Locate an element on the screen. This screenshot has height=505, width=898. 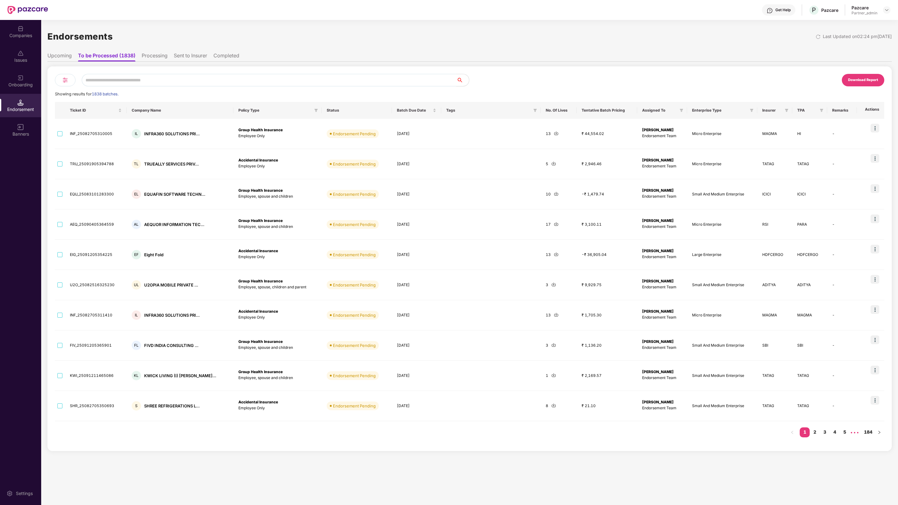
span: search is located at coordinates (462, 80).